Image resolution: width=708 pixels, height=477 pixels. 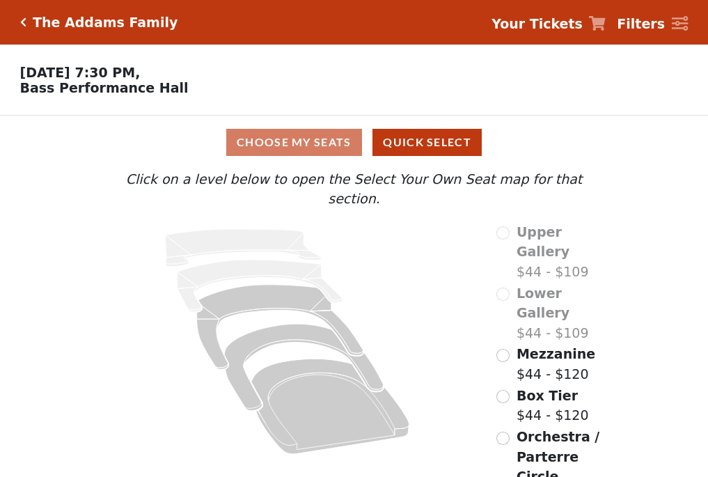 What do you see at coordinates (549, 24) in the screenshot?
I see `a: Your Tickets` at bounding box center [549, 24].